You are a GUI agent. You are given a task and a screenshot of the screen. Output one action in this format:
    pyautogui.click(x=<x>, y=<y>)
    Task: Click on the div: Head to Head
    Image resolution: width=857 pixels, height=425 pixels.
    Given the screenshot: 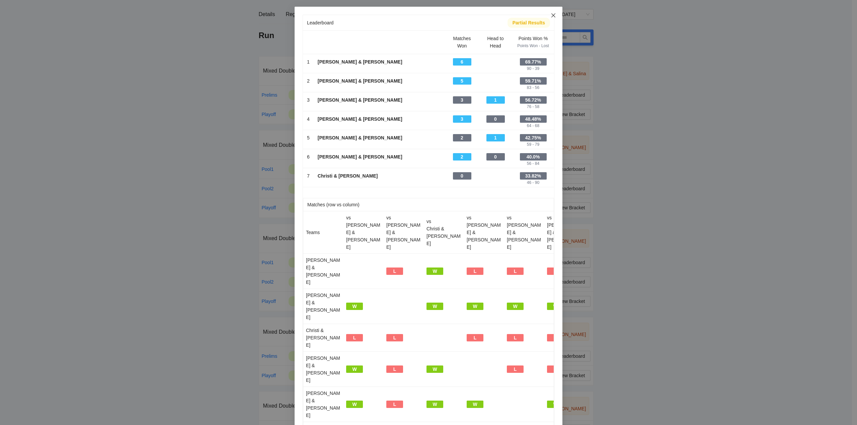 What is the action you would take?
    pyautogui.click(x=495, y=42)
    